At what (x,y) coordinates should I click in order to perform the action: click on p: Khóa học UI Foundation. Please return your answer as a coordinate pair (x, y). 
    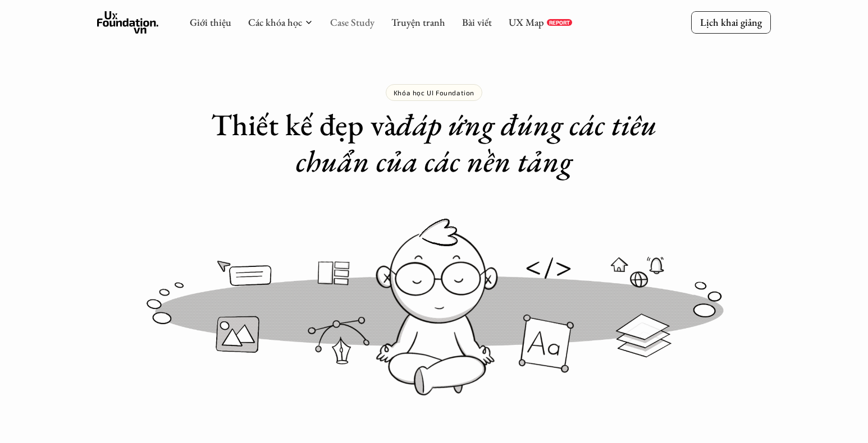
    Looking at the image, I should click on (434, 93).